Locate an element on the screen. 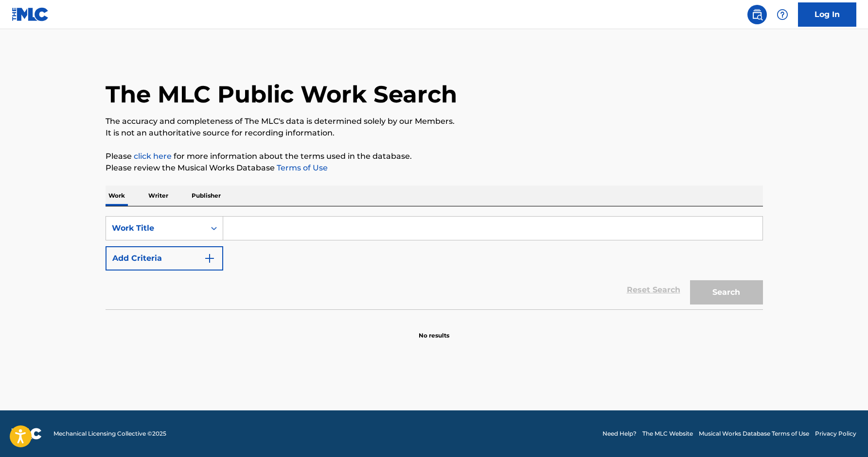  p: No results is located at coordinates (433, 330).